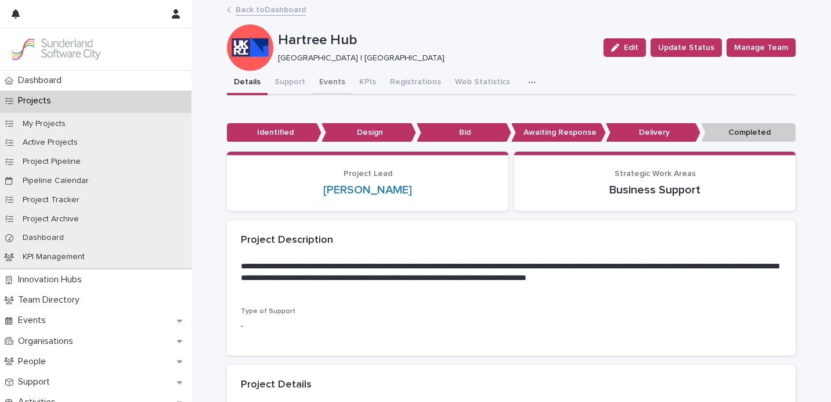 This screenshot has height=402, width=831. Describe the element at coordinates (48, 341) in the screenshot. I see `p: Organisations` at that location.